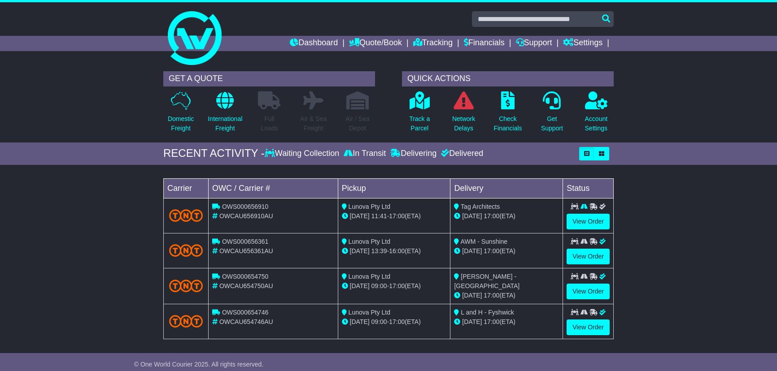 The height and width of the screenshot is (371, 777). I want to click on td: OWC / Carrier #, so click(273, 188).